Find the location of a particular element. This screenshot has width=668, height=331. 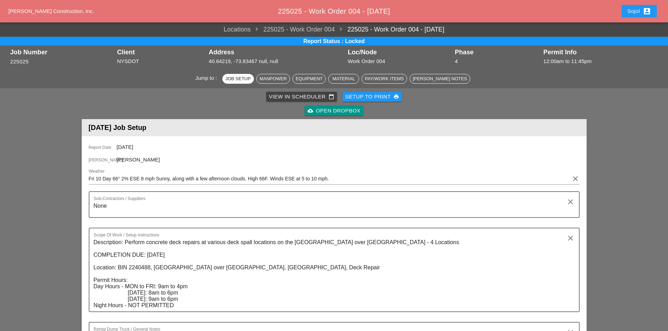

div: Pay/Work Items is located at coordinates (384, 79).